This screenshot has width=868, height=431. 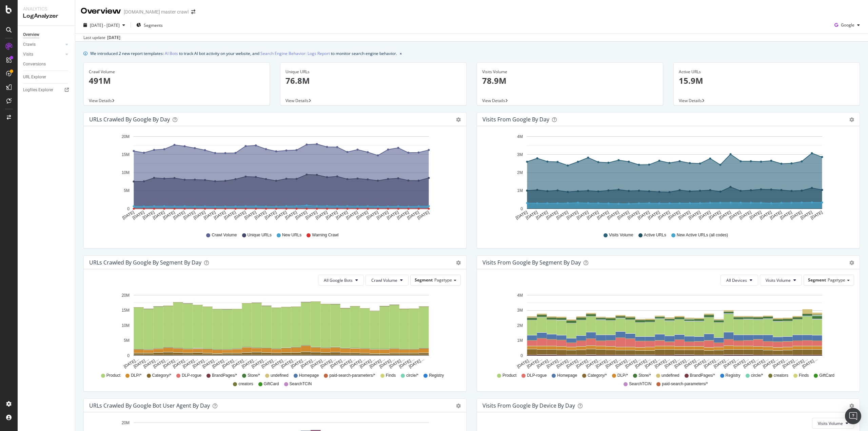 I want to click on button: Visits Volume, so click(x=781, y=280).